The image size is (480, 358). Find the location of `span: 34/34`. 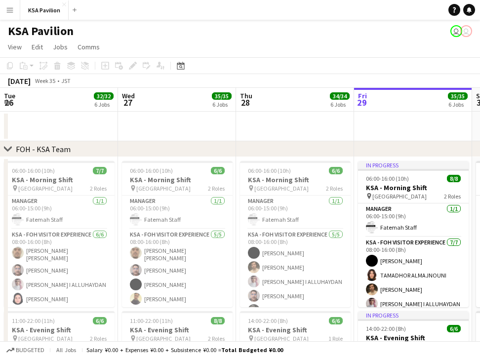

span: 34/34 is located at coordinates (340, 96).